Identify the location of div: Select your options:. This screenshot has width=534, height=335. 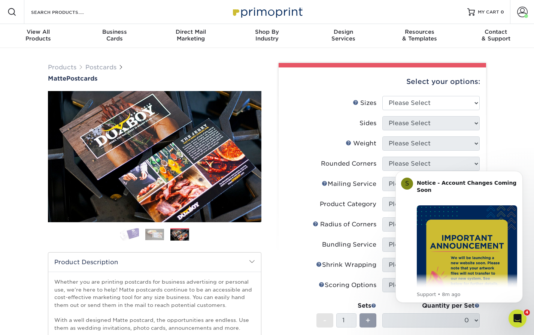
(382, 82).